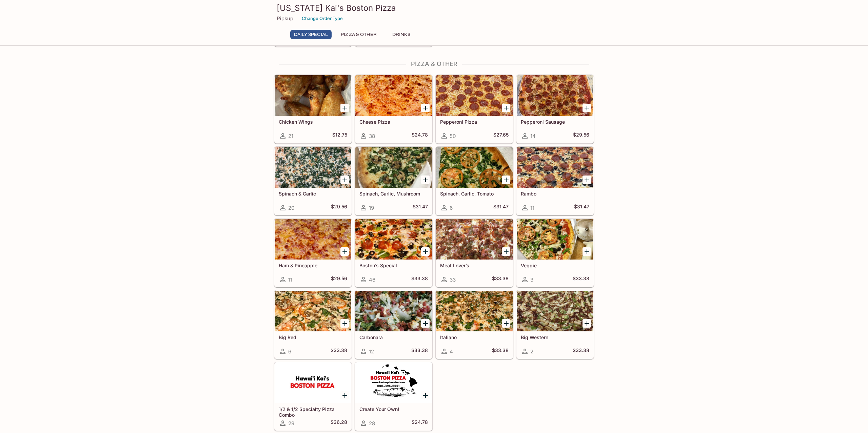  I want to click on h5: Pepperoni Sausage, so click(555, 121).